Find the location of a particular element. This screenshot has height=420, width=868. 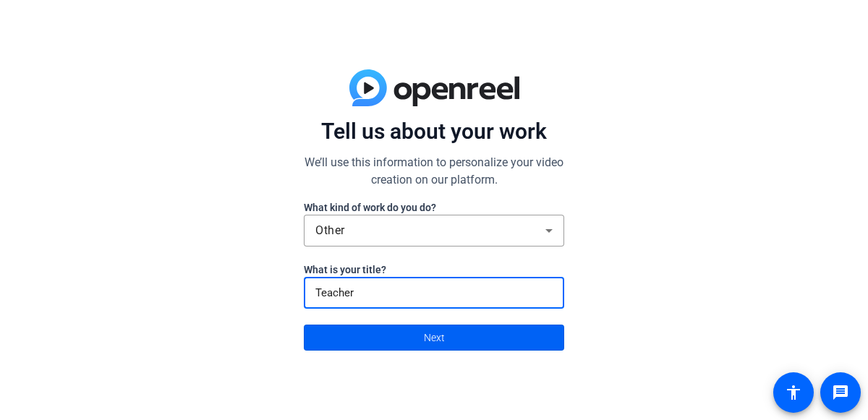

label: What is your title? is located at coordinates (434, 269).